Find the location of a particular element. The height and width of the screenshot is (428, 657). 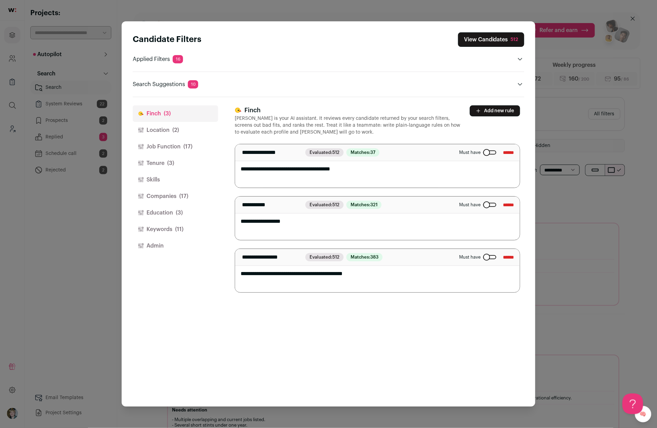

h3: Finch is located at coordinates (348, 110).